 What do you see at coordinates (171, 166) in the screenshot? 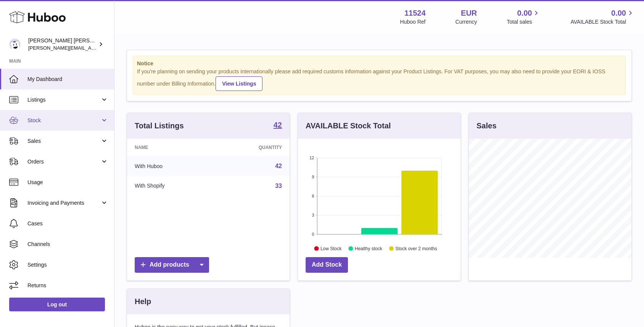
I see `td: With Huboo` at bounding box center [171, 166].